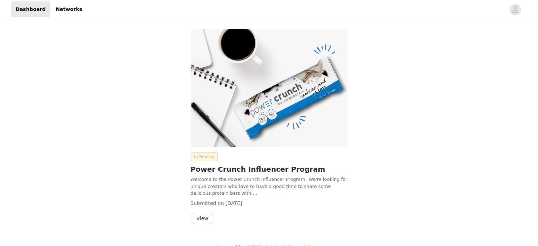  What do you see at coordinates (207, 203) in the screenshot?
I see `span: Submitted on` at bounding box center [207, 203].